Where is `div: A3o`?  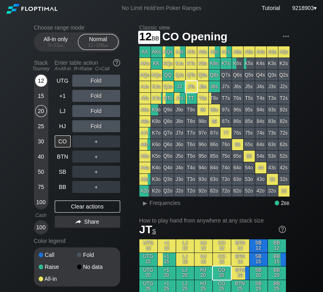 div: A3o is located at coordinates (145, 179).